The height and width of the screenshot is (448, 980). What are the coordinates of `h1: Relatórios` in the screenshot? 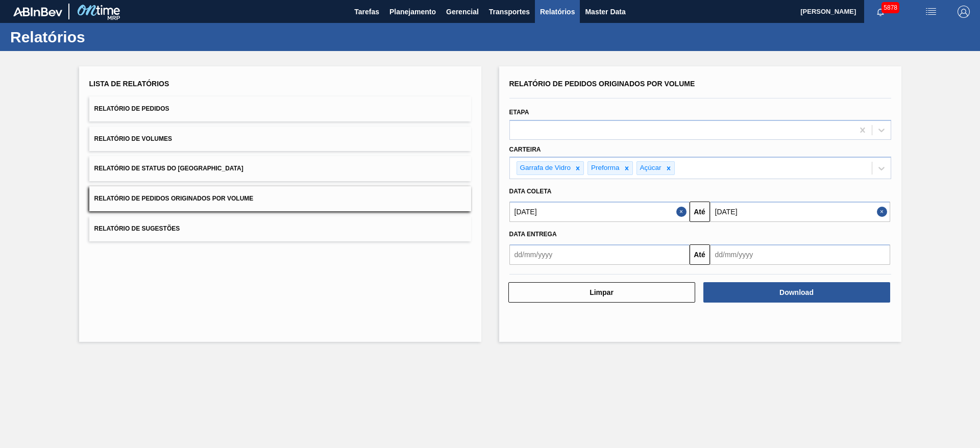 It's located at (101, 37).